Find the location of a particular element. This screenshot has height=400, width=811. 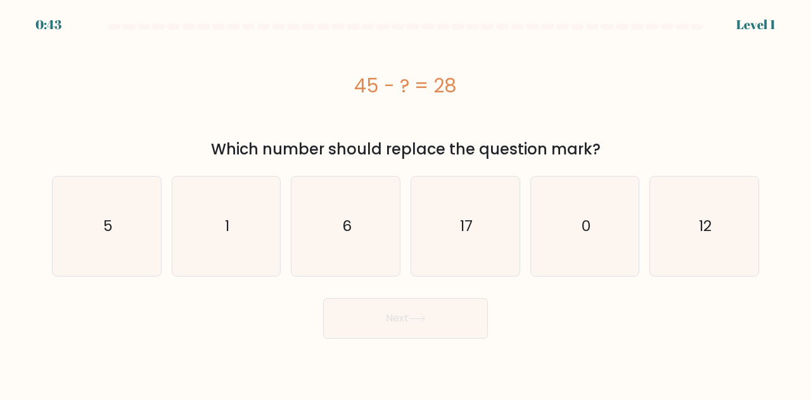

div: 45 - ? = 28 is located at coordinates (405, 85).